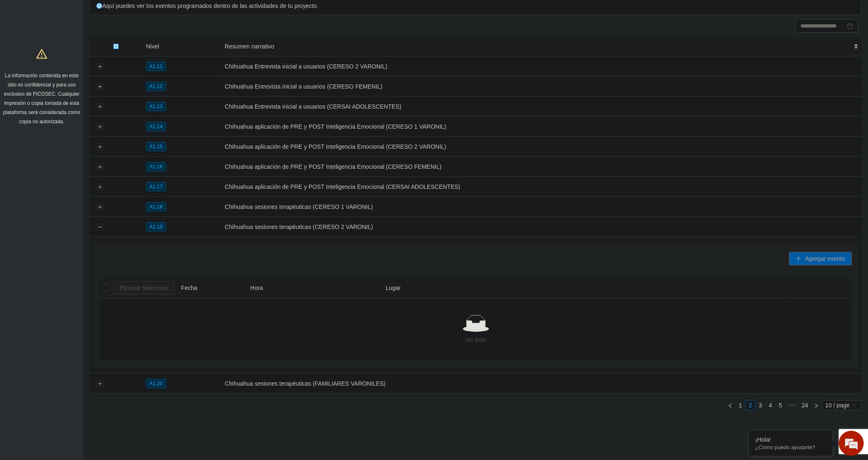 The image size is (868, 460). What do you see at coordinates (741, 405) in the screenshot?
I see `li: 1` at bounding box center [741, 405].